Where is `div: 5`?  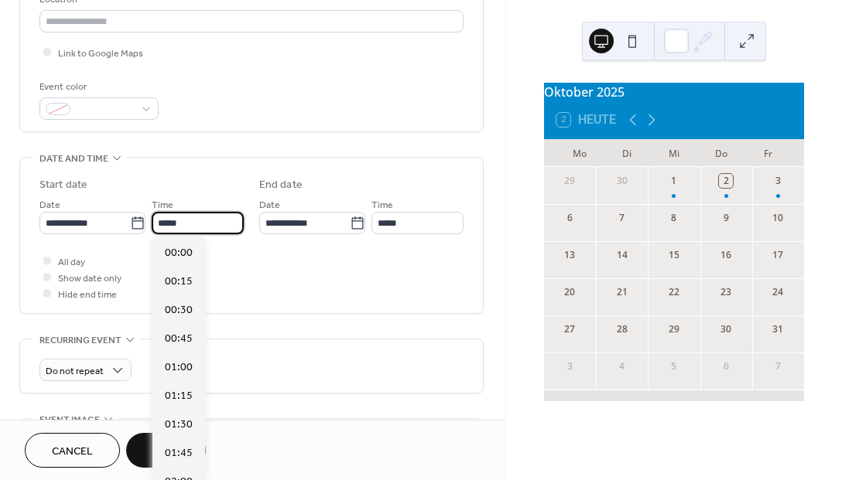 div: 5 is located at coordinates (674, 367).